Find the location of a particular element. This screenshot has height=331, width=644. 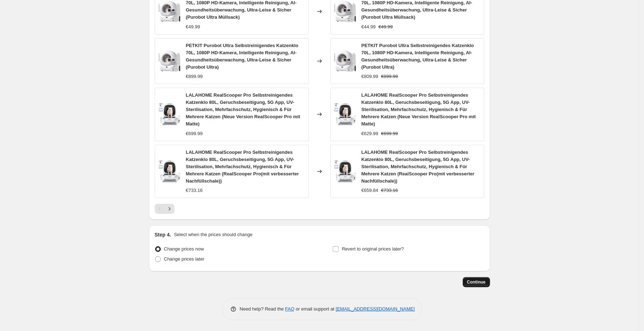

div: €809.99 is located at coordinates (370, 77).